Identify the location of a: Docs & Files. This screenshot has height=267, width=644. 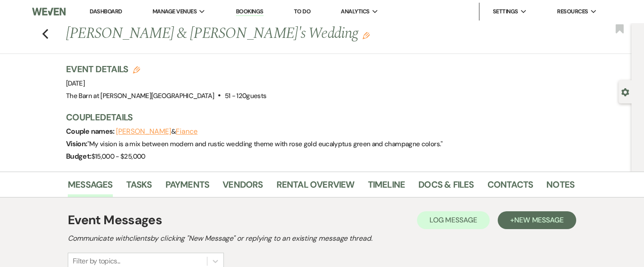
(446, 187).